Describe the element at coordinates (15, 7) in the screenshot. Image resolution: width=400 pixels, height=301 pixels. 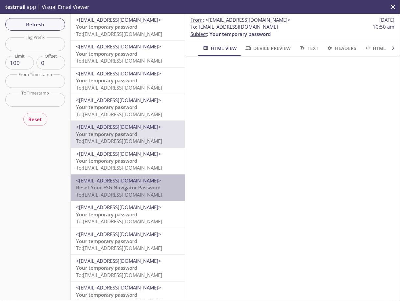
I see `span: testmail` at that location.